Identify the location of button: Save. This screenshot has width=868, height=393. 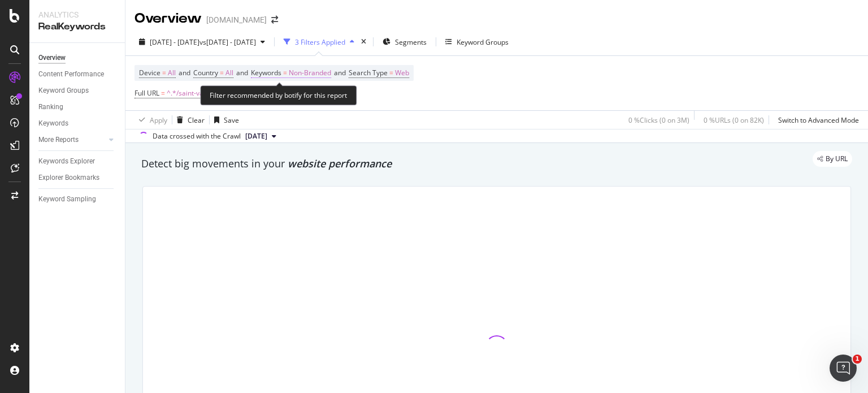
(224, 120).